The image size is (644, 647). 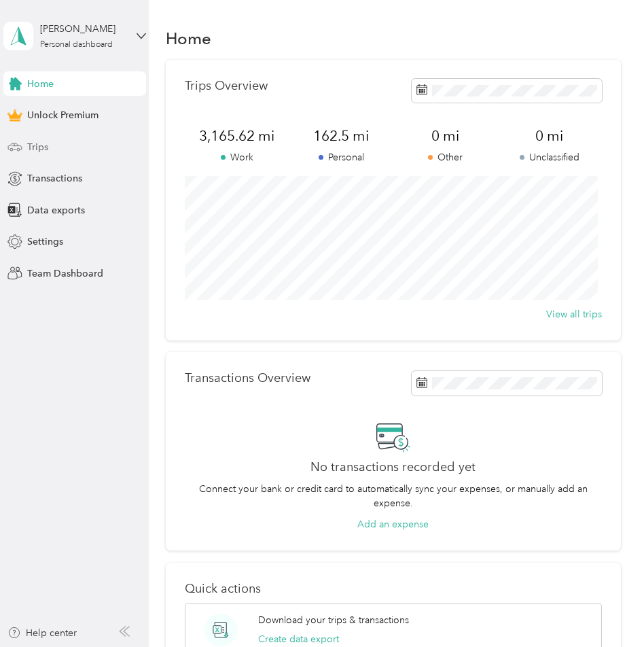 What do you see at coordinates (574, 314) in the screenshot?
I see `button: View all trips` at bounding box center [574, 314].